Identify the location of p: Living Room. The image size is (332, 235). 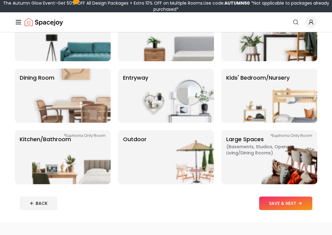
(36, 34).